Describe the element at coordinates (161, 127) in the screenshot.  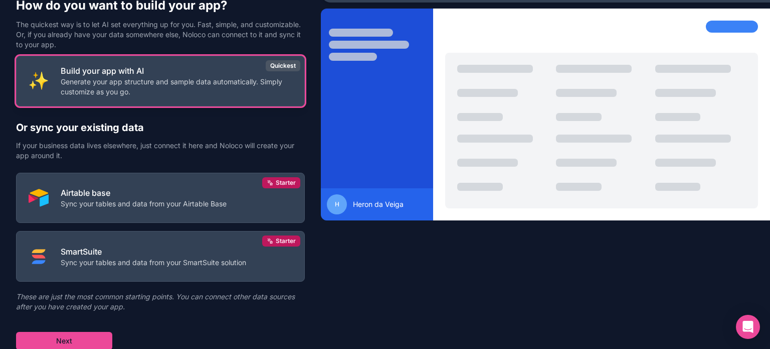
I see `h2: Or sync your existing data` at that location.